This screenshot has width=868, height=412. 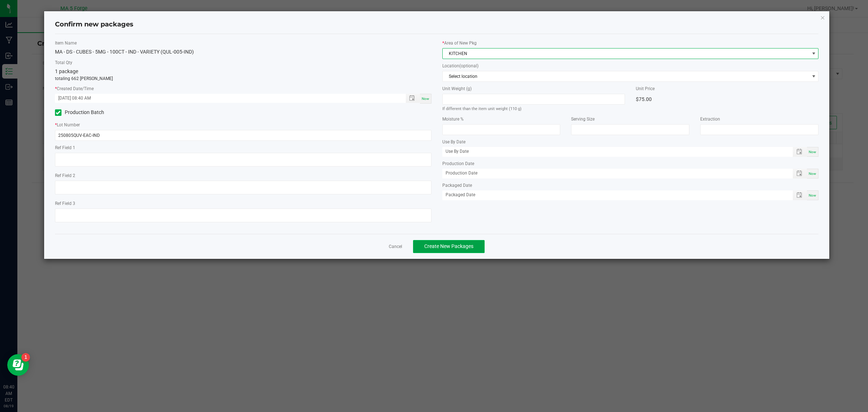 I want to click on label: Serving Size, so click(x=630, y=119).